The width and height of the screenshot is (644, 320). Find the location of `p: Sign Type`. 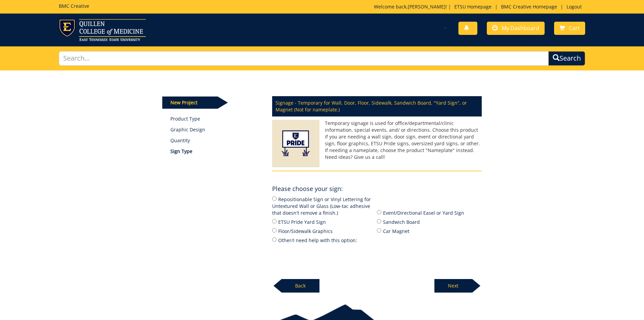

p: Sign Type is located at coordinates (216, 152).